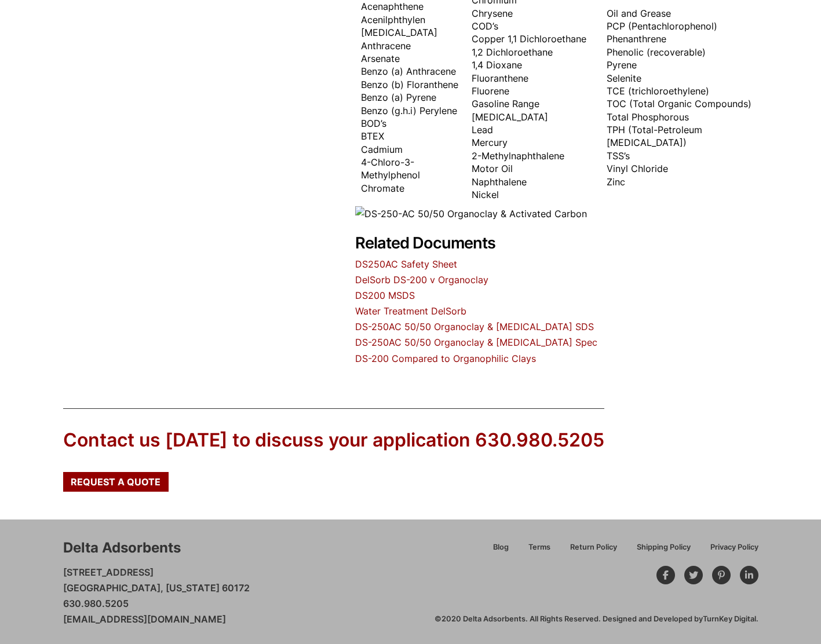  I want to click on span: Terms, so click(539, 547).